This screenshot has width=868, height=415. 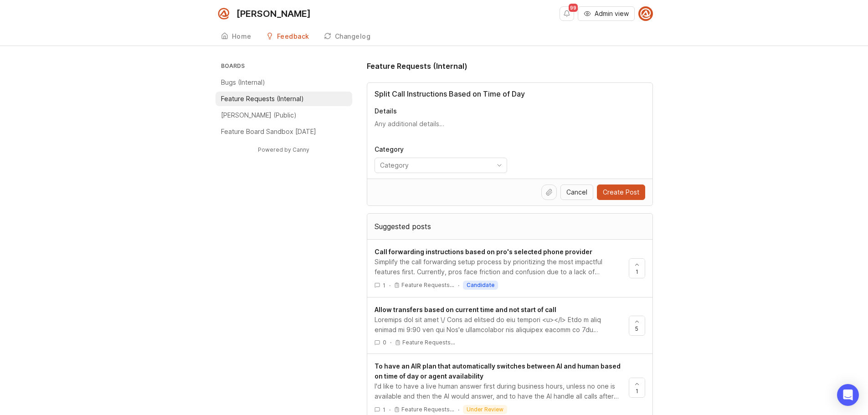 I want to click on div: Home, so click(x=241, y=36).